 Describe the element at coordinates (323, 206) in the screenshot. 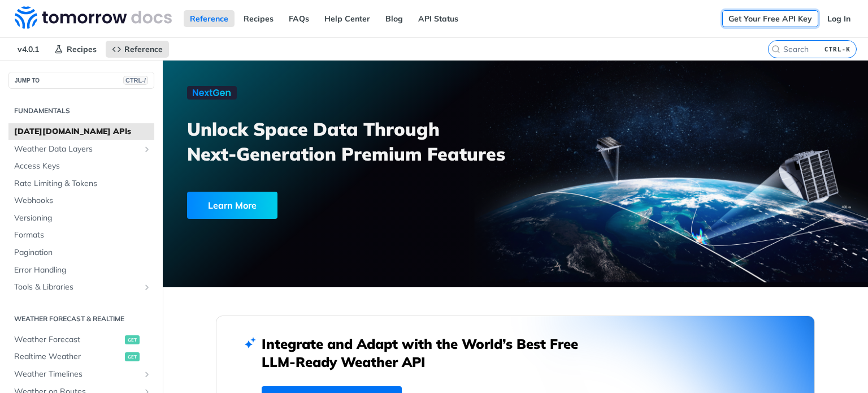

I see `a: Learn More` at that location.